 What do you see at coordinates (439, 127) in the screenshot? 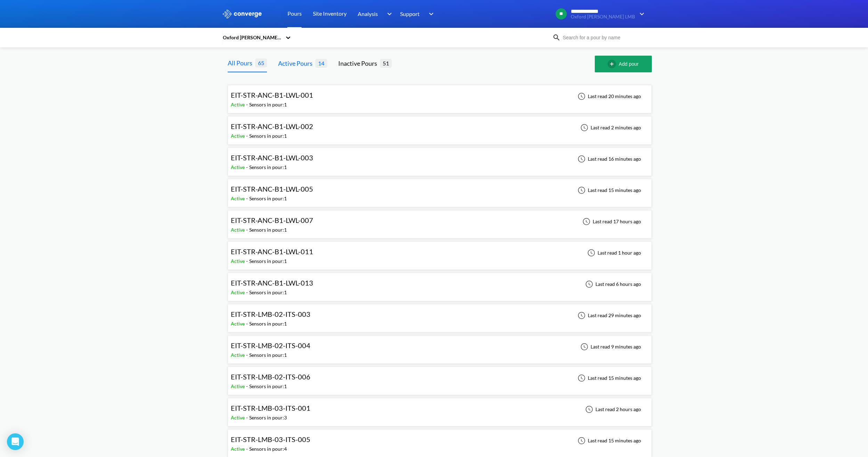
I see `a: EIT-STR-ANC-B1-LWL-002Active-Sensors in pour:1Last read 2 minutes ago` at bounding box center [439, 127].